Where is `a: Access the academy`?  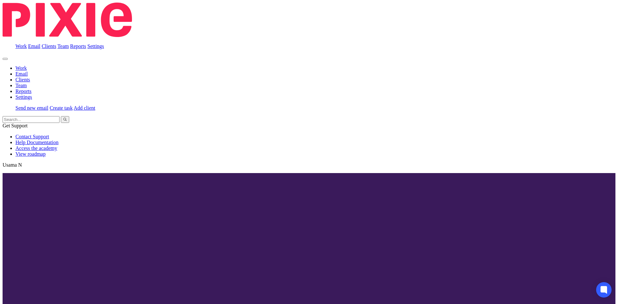
a: Access the academy is located at coordinates (36, 148).